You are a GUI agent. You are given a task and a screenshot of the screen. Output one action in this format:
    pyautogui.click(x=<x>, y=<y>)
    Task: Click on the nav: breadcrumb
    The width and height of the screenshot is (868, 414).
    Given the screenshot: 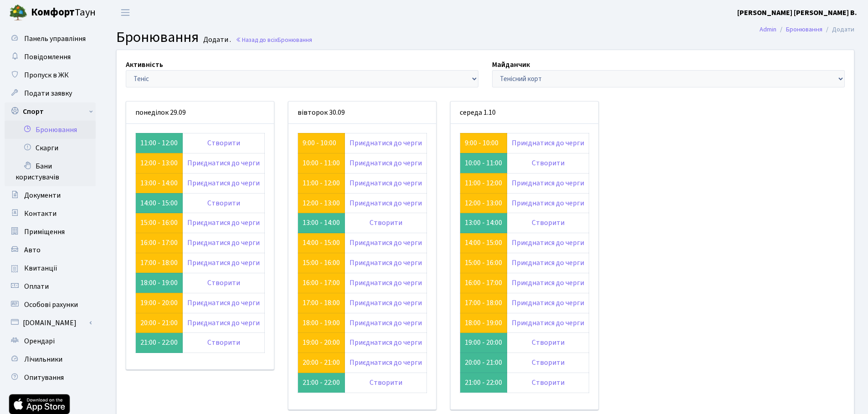 What is the action you would take?
    pyautogui.click(x=807, y=30)
    